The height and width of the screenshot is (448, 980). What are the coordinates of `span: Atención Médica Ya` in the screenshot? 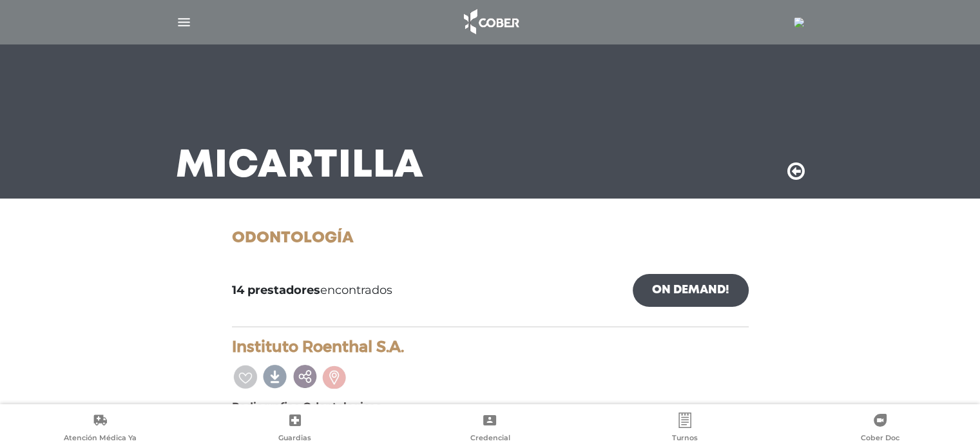 It's located at (100, 439).